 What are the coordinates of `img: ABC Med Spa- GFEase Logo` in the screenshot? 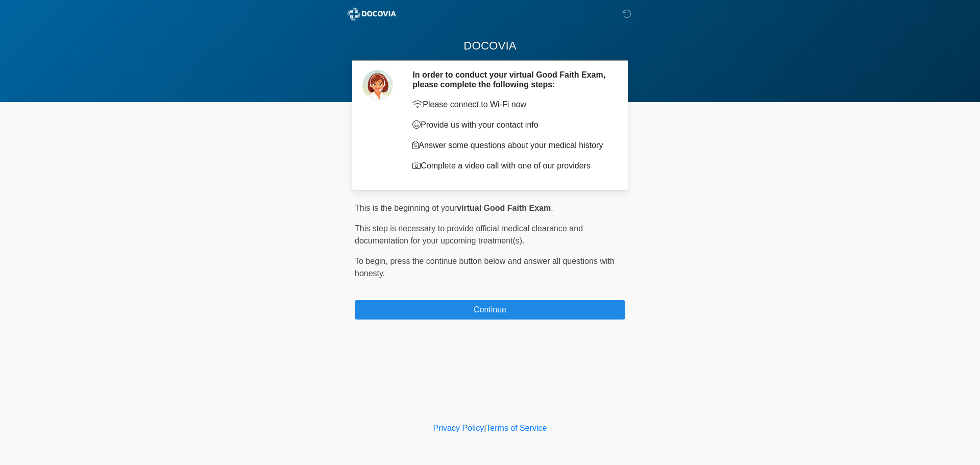 It's located at (371, 14).